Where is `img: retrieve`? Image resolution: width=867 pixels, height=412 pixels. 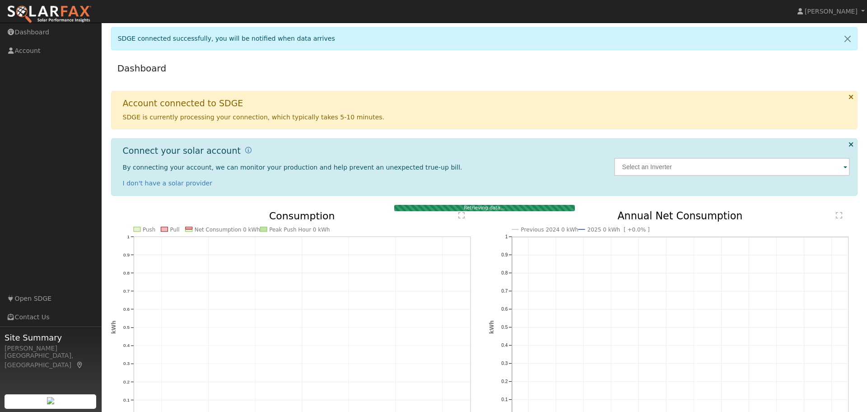
img: retrieve is located at coordinates (51, 400).